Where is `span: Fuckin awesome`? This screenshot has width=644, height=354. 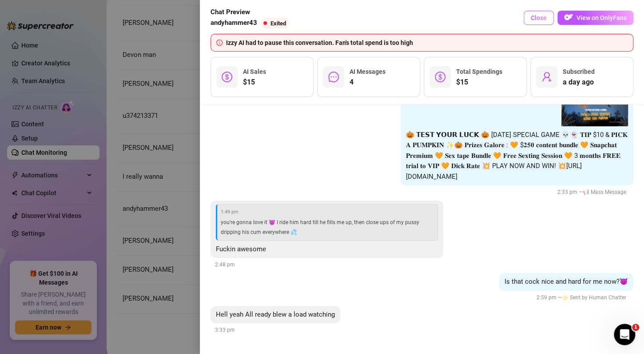 span: Fuckin awesome is located at coordinates (241, 249).